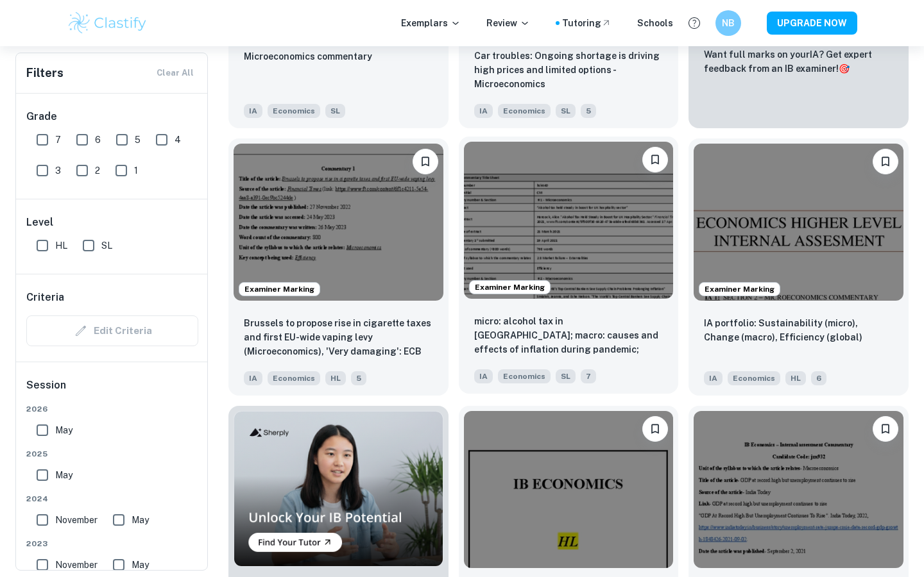 The image size is (924, 577). Describe the element at coordinates (338, 338) in the screenshot. I see `p: Brussels to propose rise in cigarette taxes and first EU-wide vaping levy (Microeconomics), 'Very...` at that location.